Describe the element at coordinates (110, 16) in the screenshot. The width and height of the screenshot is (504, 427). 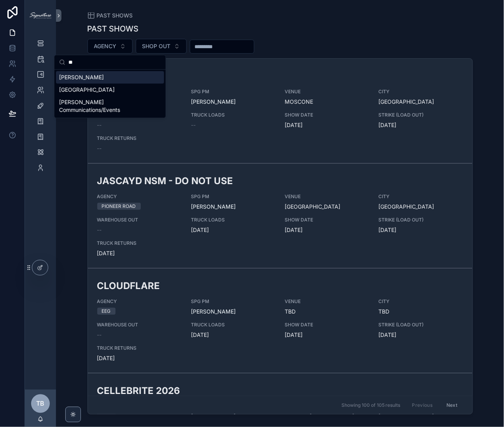
I see `a: PAST SHOWS` at that location.